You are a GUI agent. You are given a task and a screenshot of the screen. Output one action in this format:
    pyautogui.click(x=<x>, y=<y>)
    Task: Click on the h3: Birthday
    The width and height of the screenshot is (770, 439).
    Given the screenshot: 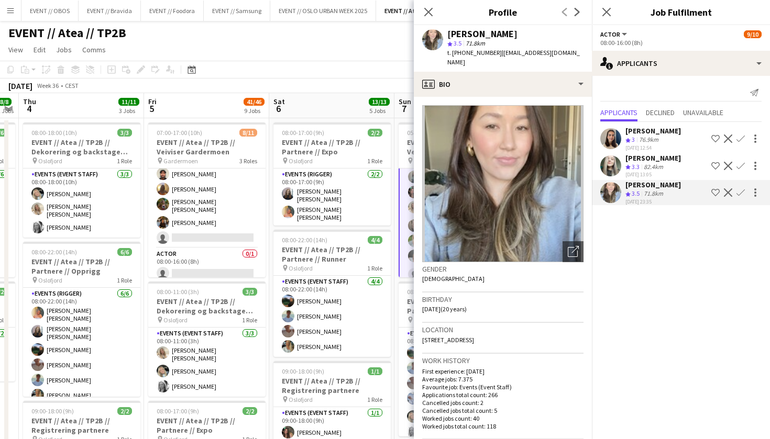 What is the action you would take?
    pyautogui.click(x=503, y=299)
    